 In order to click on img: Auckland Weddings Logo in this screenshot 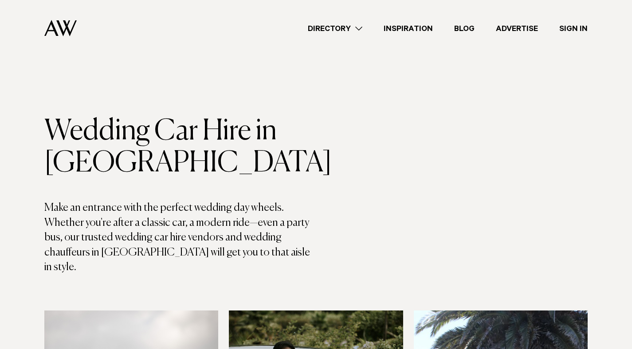, I will do `click(60, 28)`.